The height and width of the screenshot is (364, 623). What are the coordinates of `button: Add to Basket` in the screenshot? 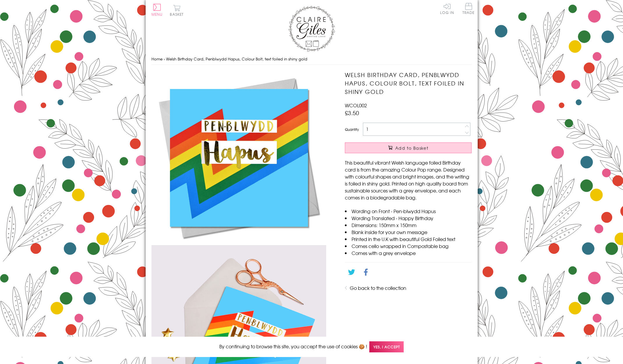 It's located at (408, 148).